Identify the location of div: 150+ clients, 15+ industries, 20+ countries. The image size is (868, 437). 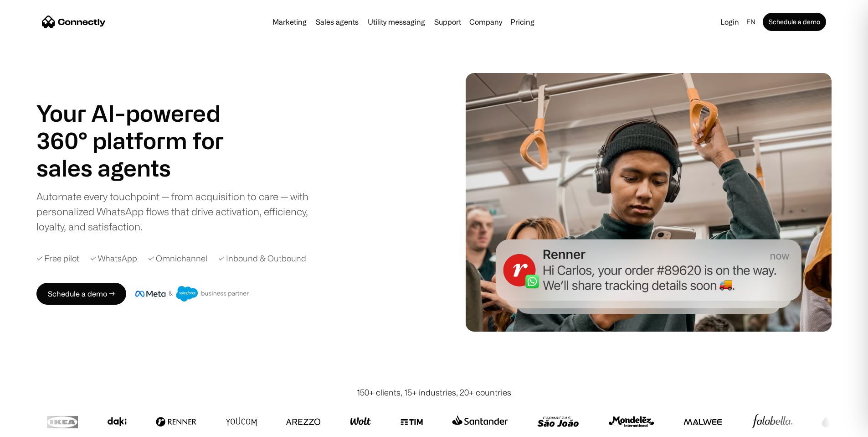
(434, 392).